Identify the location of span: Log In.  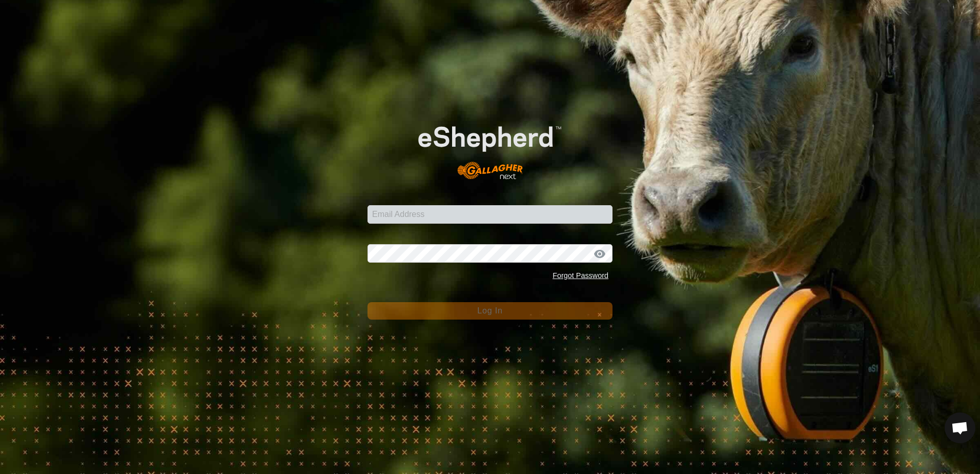
(490, 310).